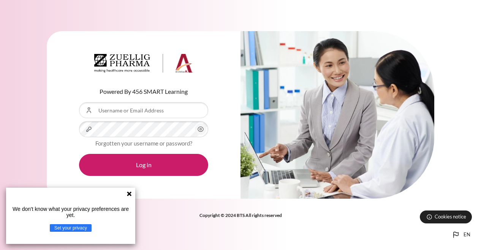 This screenshot has height=250, width=481. I want to click on p: We don't know what your privacy preferences are yet., so click(71, 212).